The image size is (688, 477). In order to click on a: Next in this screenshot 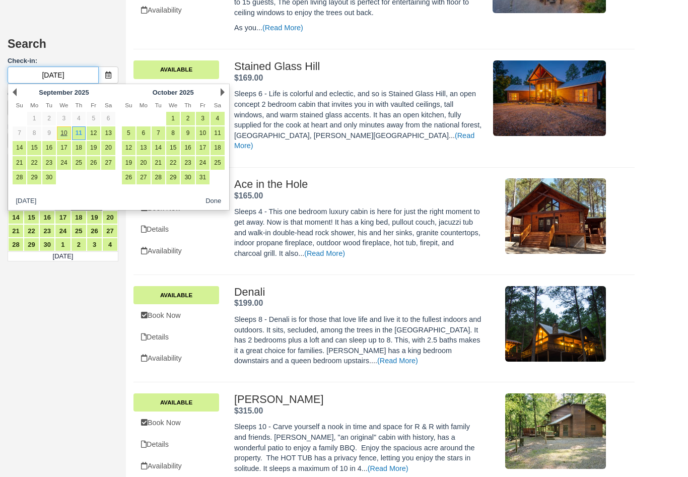, I will do `click(223, 92)`.